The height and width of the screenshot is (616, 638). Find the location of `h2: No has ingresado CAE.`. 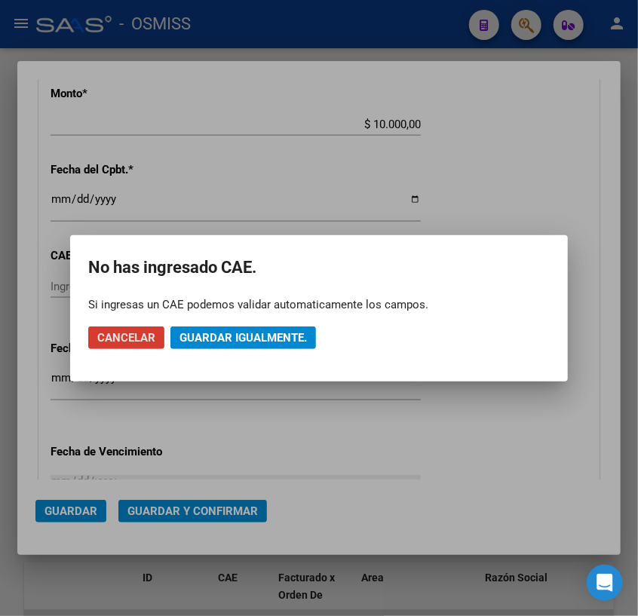

h2: No has ingresado CAE. is located at coordinates (319, 268).